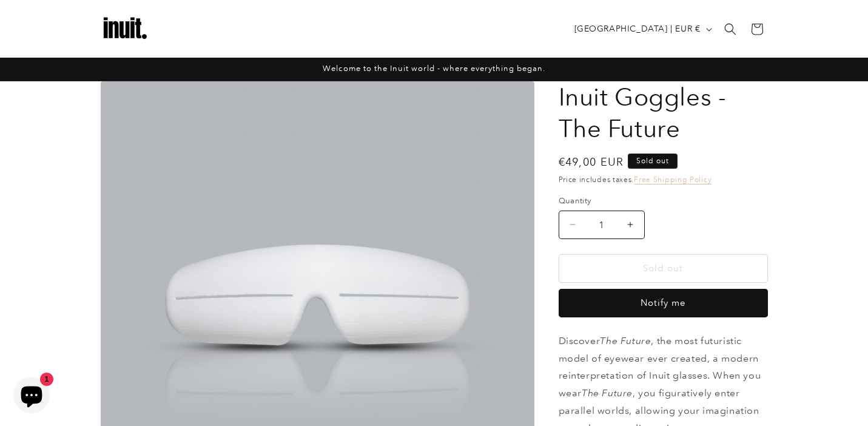 This screenshot has height=426, width=868. I want to click on span: €49,00 EUR, so click(591, 162).